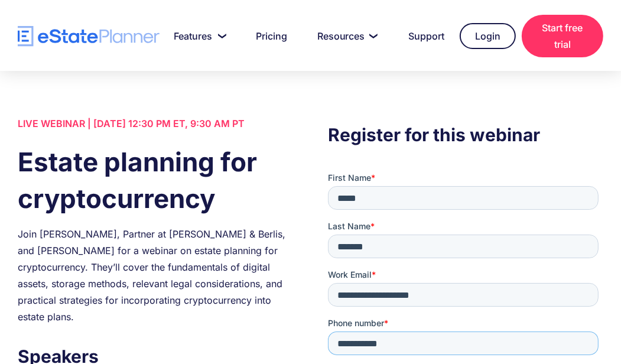  Describe the element at coordinates (155, 180) in the screenshot. I see `h1: Estate planning for cryptocurrency` at that location.